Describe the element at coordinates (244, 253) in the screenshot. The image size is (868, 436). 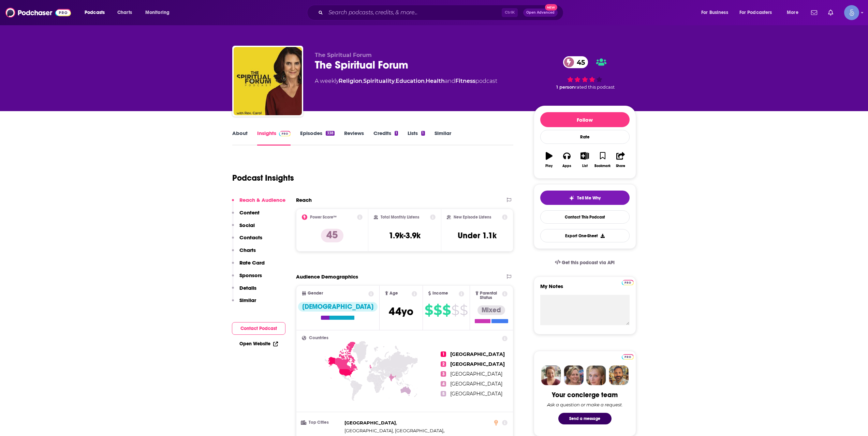
I see `button: Charts` at that location.